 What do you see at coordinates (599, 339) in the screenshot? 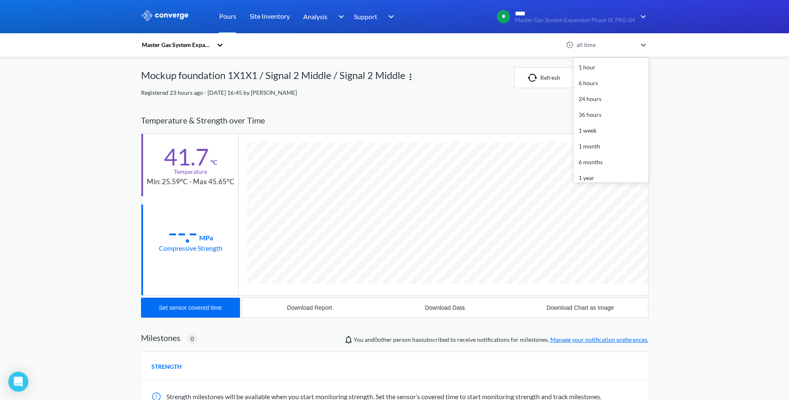
I see `a: Manage your notification preferences.` at bounding box center [599, 339].